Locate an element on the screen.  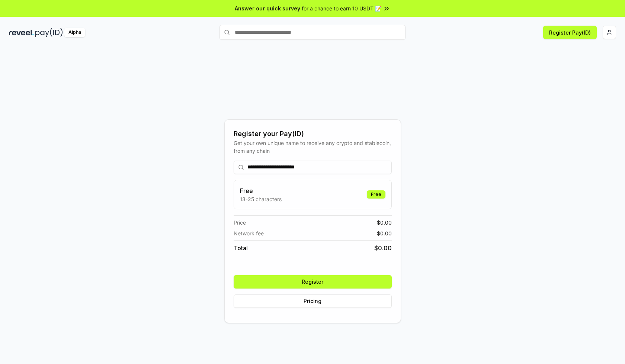
span: Answer our quick survey is located at coordinates (267, 8).